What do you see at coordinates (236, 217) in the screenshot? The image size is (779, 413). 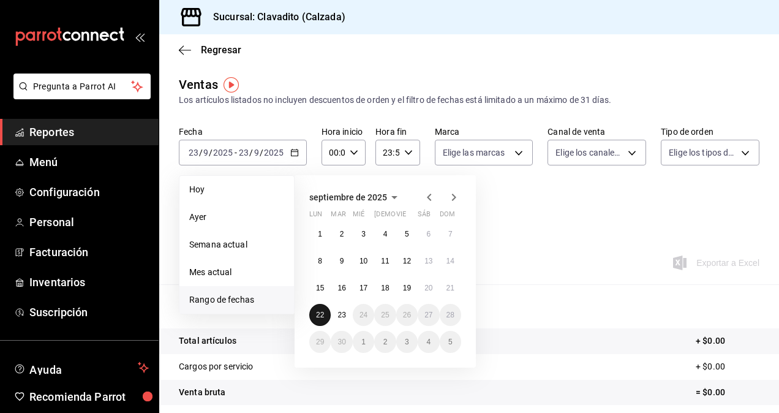 I see `span: Ayer` at bounding box center [236, 217].